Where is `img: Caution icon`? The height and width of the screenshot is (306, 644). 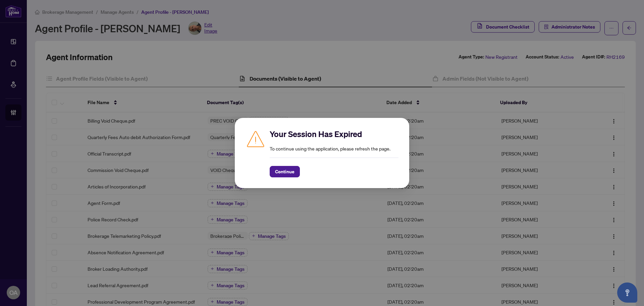
img: Caution icon is located at coordinates (256, 139).